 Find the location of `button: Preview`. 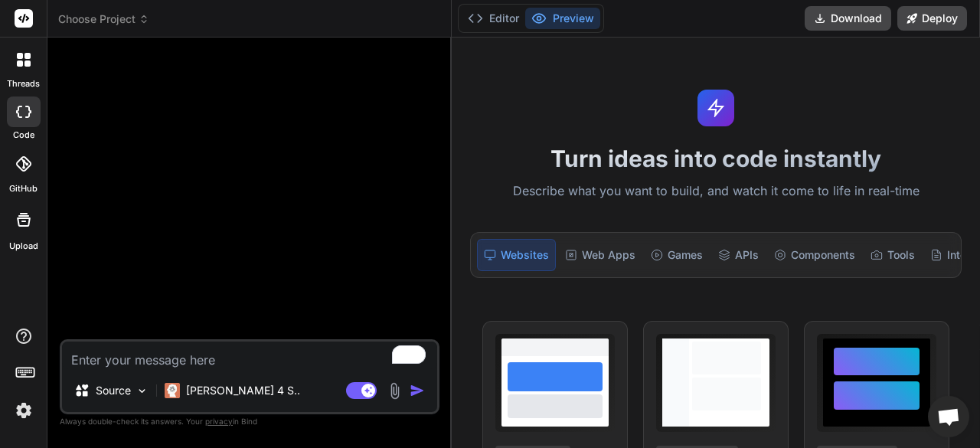

button: Preview is located at coordinates (563, 18).